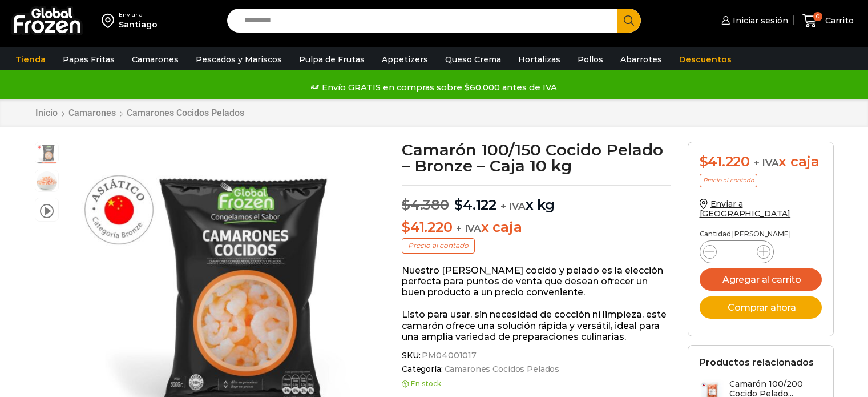 The image size is (868, 397). What do you see at coordinates (759, 20) in the screenshot?
I see `span: Iniciar sesión` at bounding box center [759, 20].